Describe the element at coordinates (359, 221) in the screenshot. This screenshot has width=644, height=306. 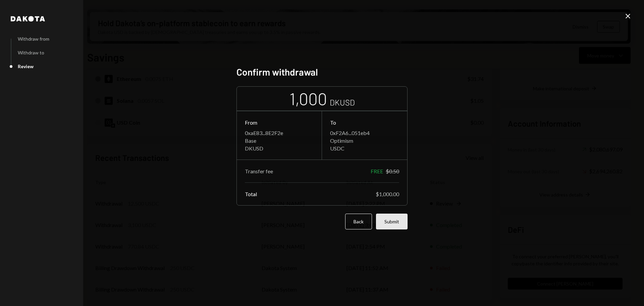
I see `button: Back` at that location.